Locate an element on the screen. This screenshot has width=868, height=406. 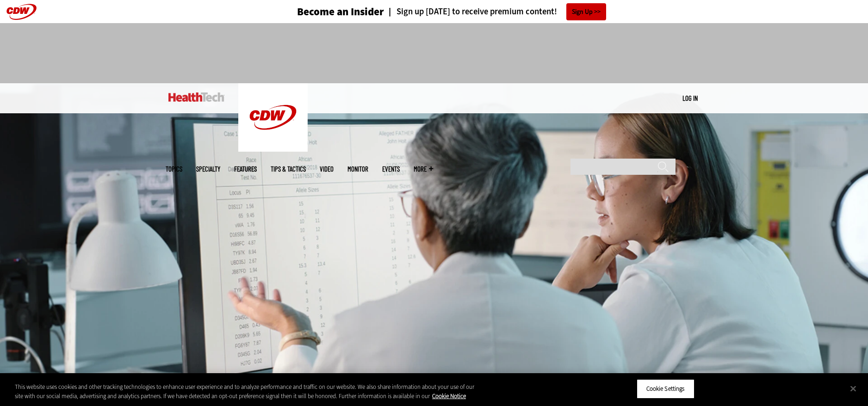
a: More information about your privacy is located at coordinates (449, 396).